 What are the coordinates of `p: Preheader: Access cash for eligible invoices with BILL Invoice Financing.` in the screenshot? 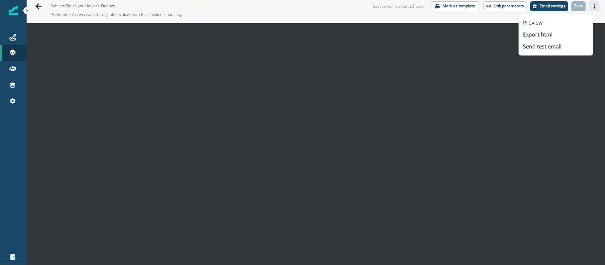 It's located at (134, 15).